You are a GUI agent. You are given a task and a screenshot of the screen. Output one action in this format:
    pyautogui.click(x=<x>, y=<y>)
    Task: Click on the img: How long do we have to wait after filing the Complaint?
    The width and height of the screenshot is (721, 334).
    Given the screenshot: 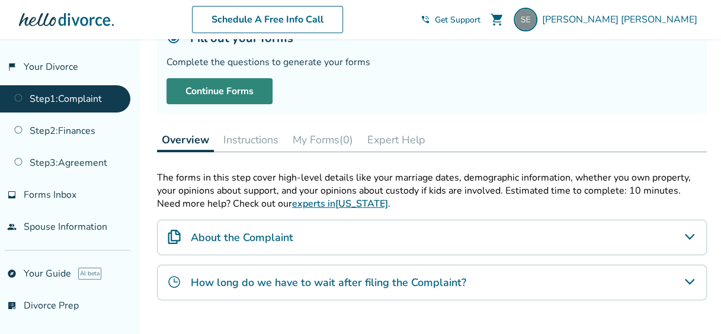 What is the action you would take?
    pyautogui.click(x=174, y=282)
    